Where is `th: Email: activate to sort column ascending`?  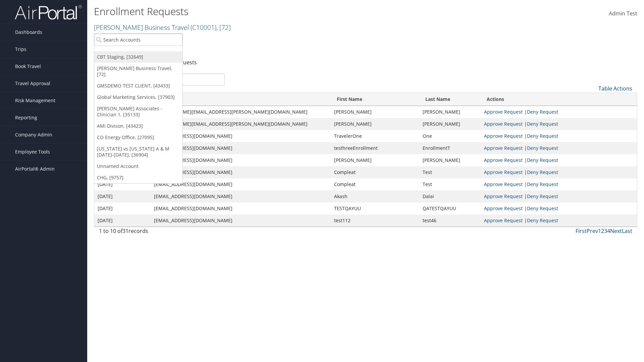 th: Email: activate to sort column ascending is located at coordinates (240, 99).